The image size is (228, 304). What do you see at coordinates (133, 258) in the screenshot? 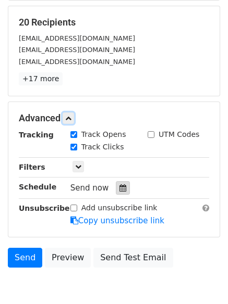
I see `a: Send Test Email` at bounding box center [133, 258].